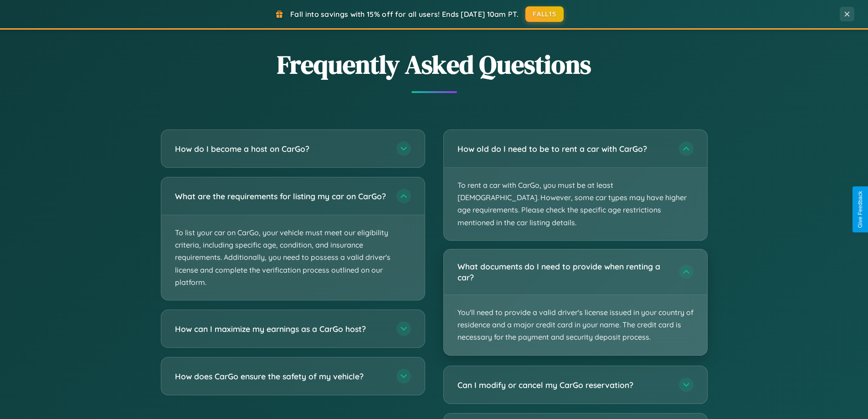 The width and height of the screenshot is (868, 419). Describe the element at coordinates (544, 14) in the screenshot. I see `button: FALL15` at that location.